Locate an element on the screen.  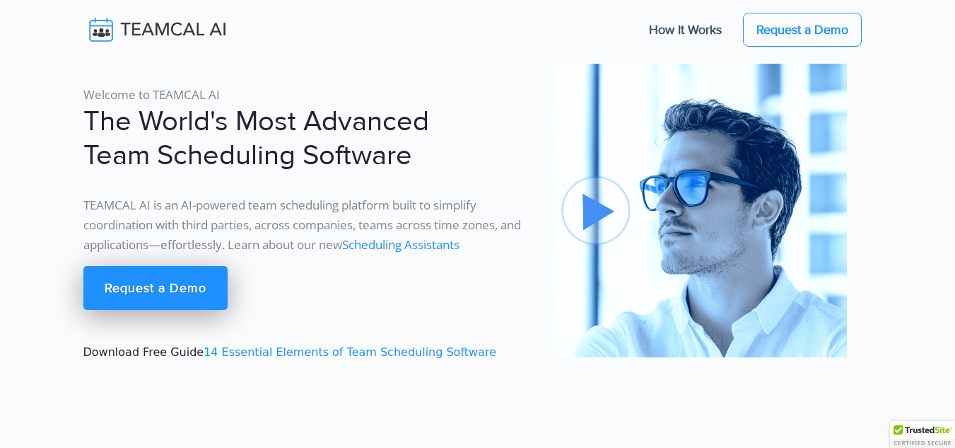
a: Scheduling Assistants is located at coordinates (401, 244).